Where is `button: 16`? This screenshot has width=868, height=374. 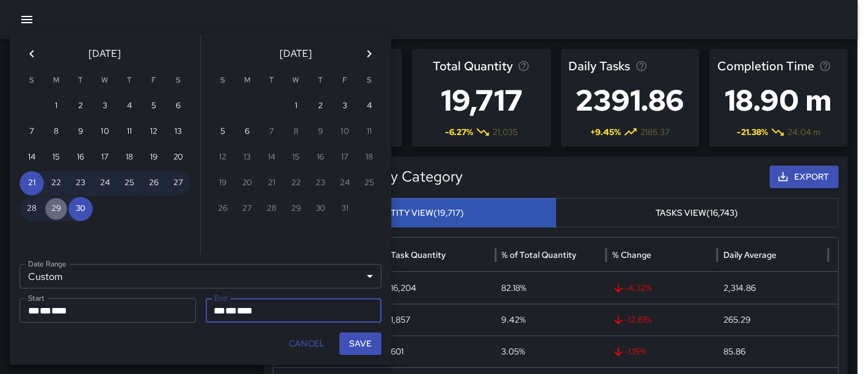
button: 16 is located at coordinates (81, 157).